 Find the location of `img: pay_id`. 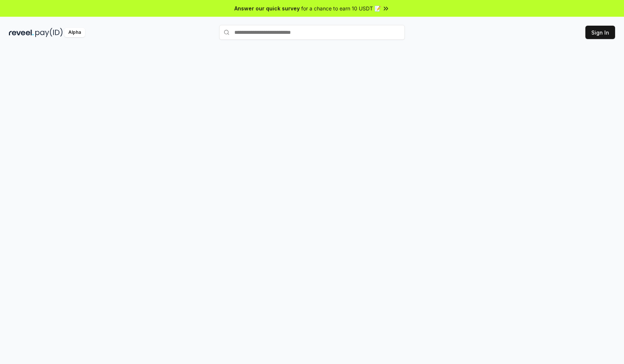

img: pay_id is located at coordinates (49, 32).